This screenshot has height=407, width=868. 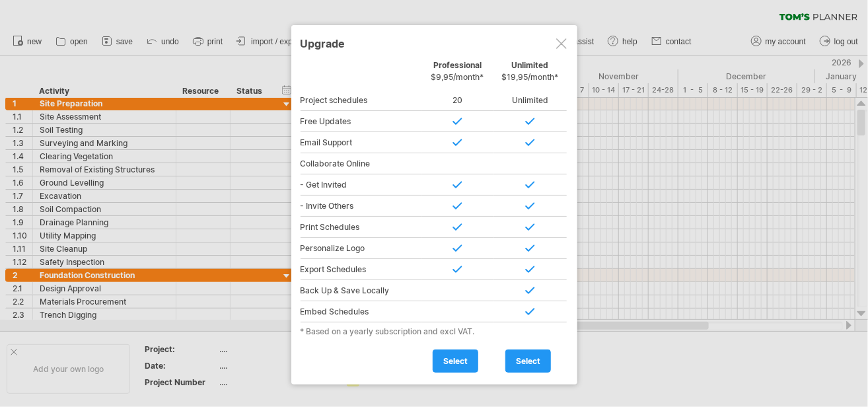 I want to click on div: Embed Schedules, so click(x=361, y=312).